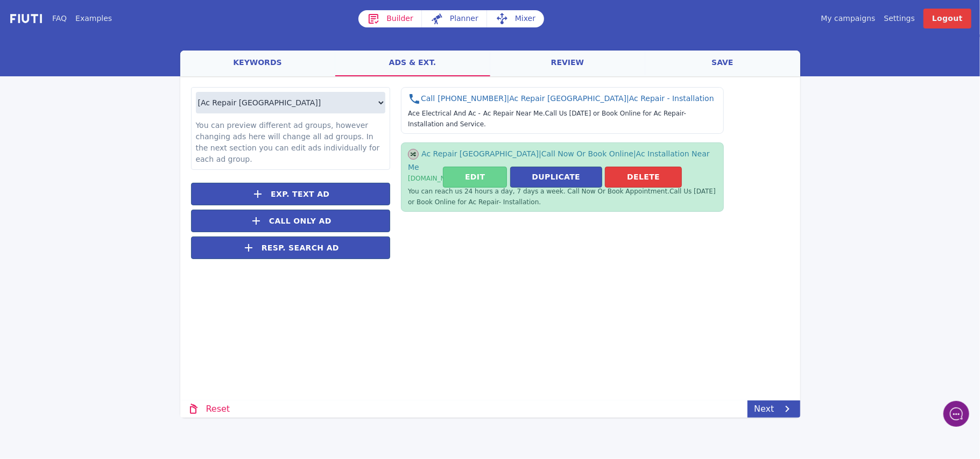  Describe the element at coordinates (300, 194) in the screenshot. I see `span: Exp. Text Ad` at that location.